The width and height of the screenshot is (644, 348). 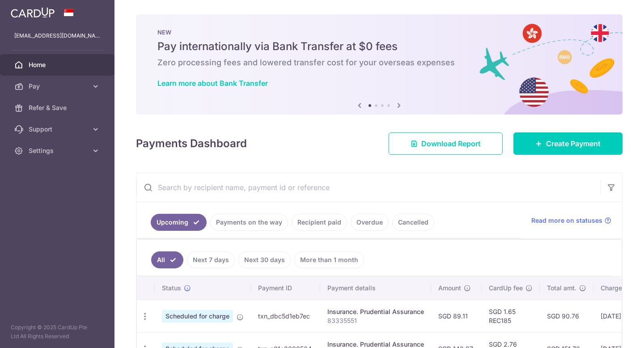 What do you see at coordinates (58, 86) in the screenshot?
I see `span: Pay` at bounding box center [58, 86].